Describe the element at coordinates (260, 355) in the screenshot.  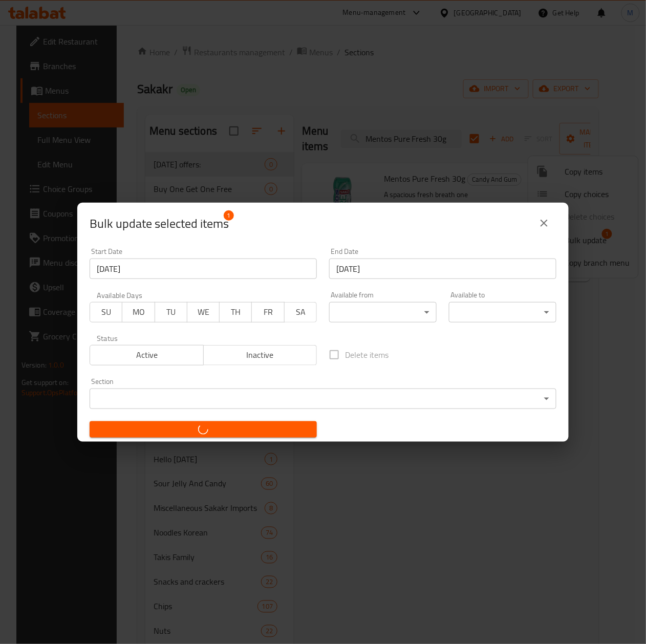
I see `span: Inactive` at that location.